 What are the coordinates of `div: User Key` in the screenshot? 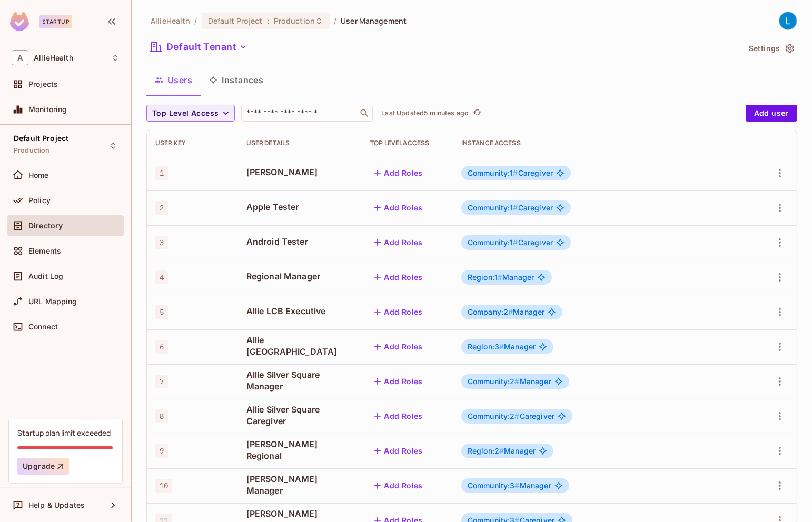 It's located at (192, 143).